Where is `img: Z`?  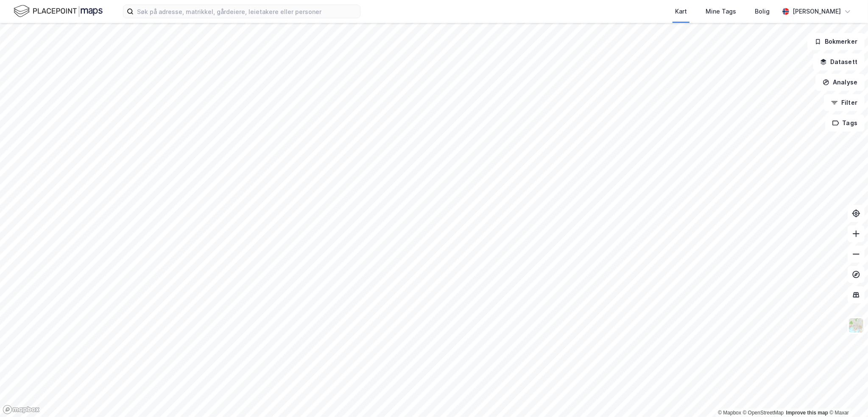
img: Z is located at coordinates (856, 325).